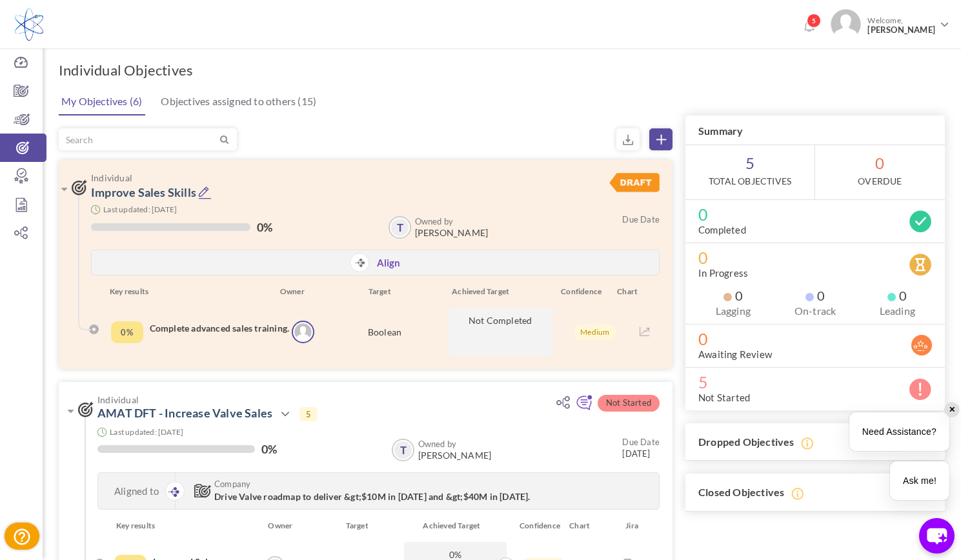 This screenshot has width=961, height=560. What do you see at coordinates (595, 332) in the screenshot?
I see `span: Medium` at bounding box center [595, 332].